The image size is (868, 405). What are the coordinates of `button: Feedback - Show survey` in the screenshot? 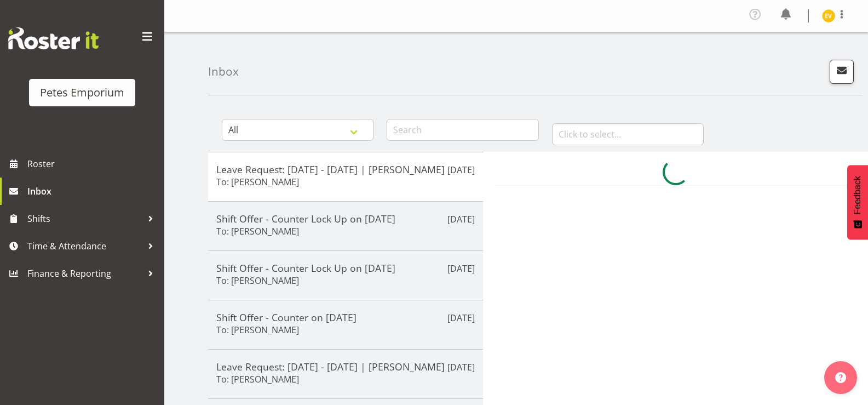 It's located at (858, 202).